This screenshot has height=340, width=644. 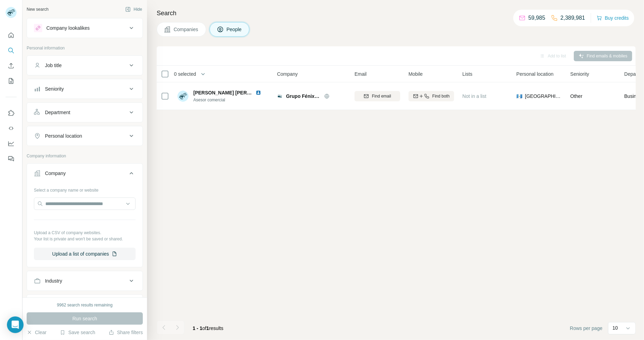 What do you see at coordinates (85, 305) in the screenshot?
I see `div: 9962 search results remaining` at bounding box center [85, 305].